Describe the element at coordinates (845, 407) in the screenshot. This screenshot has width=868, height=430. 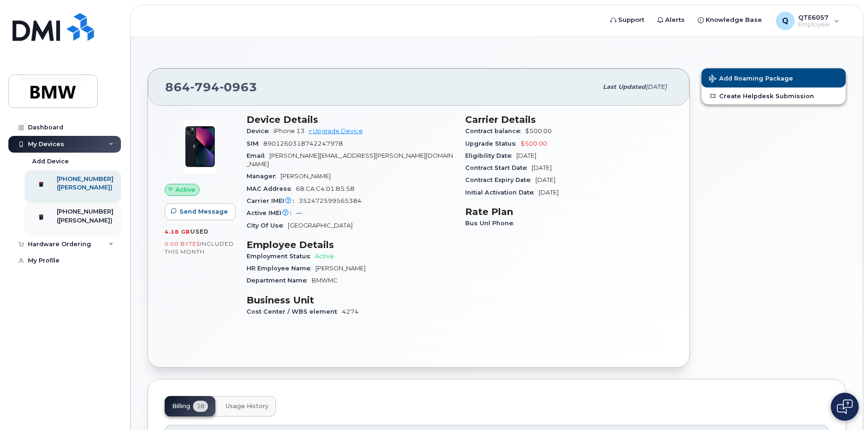
I see `img: Open chat` at that location.